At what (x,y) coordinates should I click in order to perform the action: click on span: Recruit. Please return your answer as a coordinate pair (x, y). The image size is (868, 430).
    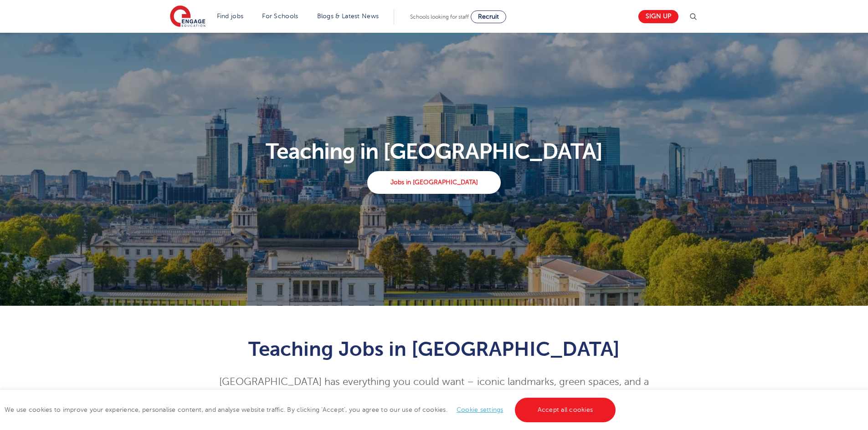
    Looking at the image, I should click on (489, 17).